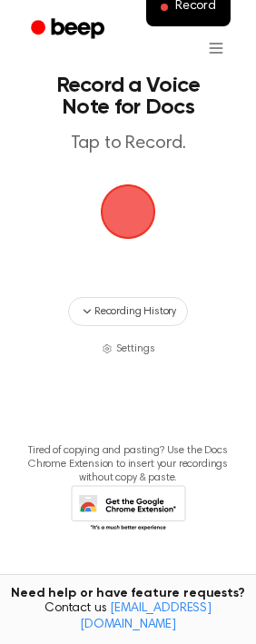  I want to click on a: Beep, so click(69, 29).